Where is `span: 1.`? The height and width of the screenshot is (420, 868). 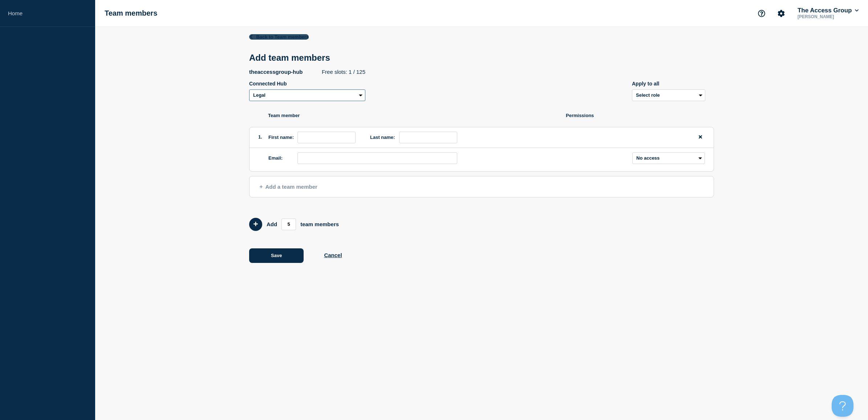
span: 1. is located at coordinates (260, 137).